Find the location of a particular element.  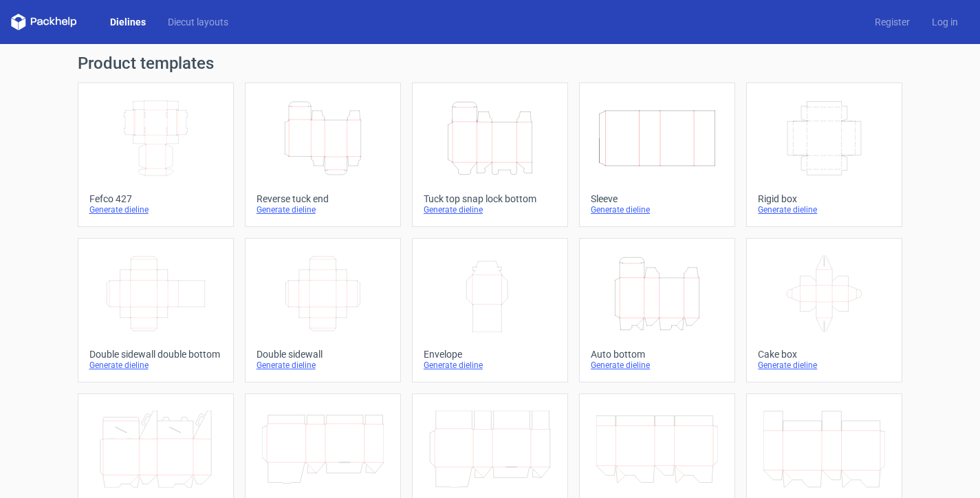

div: Sleeve is located at coordinates (657, 199).